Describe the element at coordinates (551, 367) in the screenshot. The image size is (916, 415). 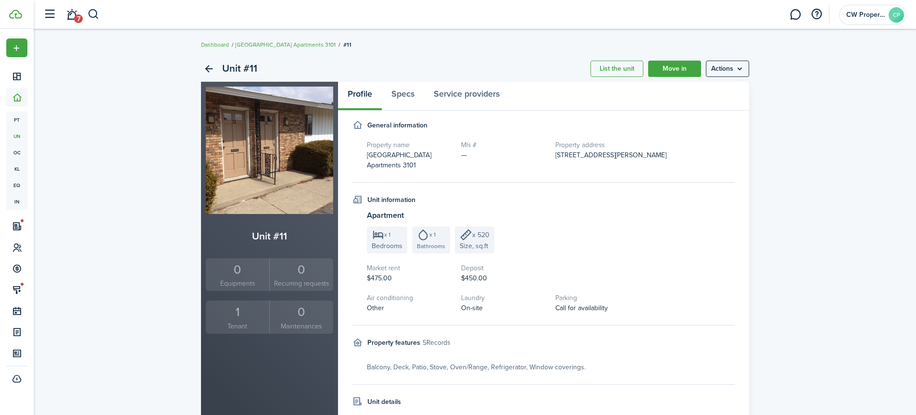
I see `div: Balcony, Deck, Patio, Stove, Oven/Range, Refrigerator, Window coverings.` at that location.